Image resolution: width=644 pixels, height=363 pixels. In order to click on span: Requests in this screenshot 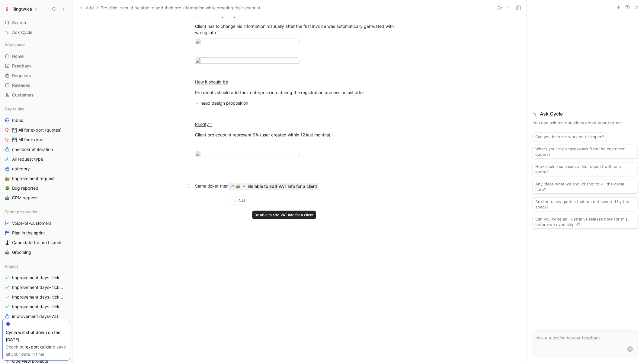, I will do `click(21, 75)`.